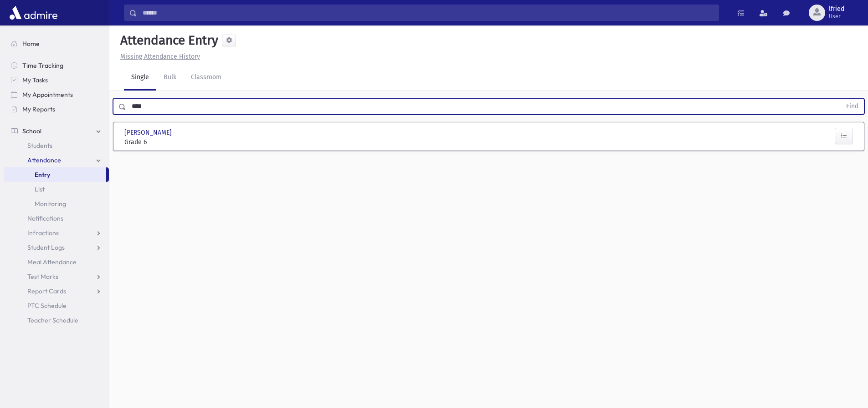 The height and width of the screenshot is (408, 868). Describe the element at coordinates (140, 78) in the screenshot. I see `a: Single` at that location.